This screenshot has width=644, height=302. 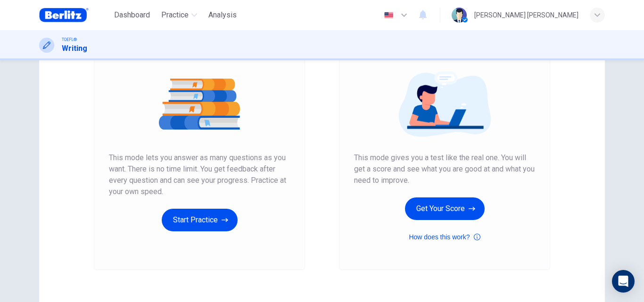 I want to click on button: Analysis, so click(x=223, y=15).